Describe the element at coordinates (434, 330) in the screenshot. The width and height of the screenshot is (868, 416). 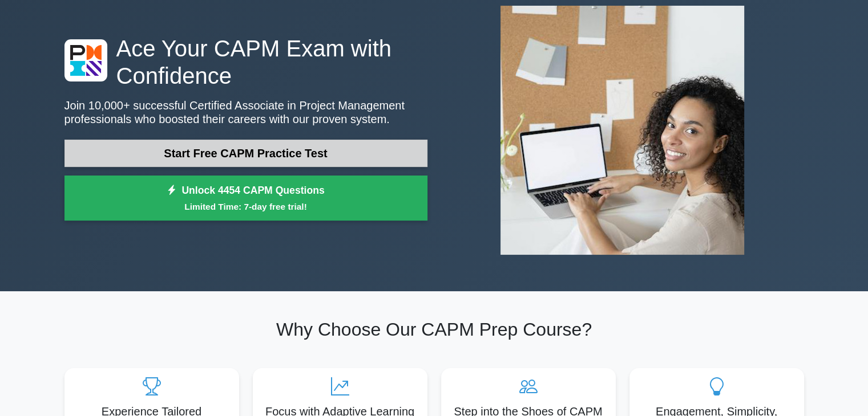
I see `h2: Why Choose Our CAPM Prep Course?` at that location.